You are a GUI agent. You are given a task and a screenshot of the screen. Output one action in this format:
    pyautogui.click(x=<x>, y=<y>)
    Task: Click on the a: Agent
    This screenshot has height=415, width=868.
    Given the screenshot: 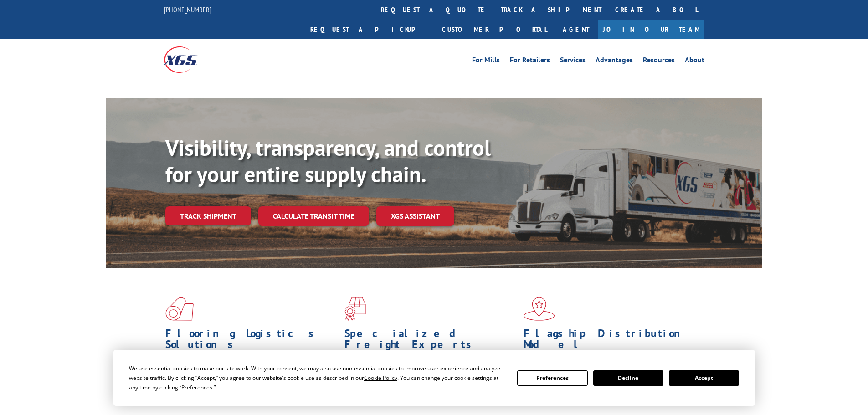 What is the action you would take?
    pyautogui.click(x=576, y=29)
    